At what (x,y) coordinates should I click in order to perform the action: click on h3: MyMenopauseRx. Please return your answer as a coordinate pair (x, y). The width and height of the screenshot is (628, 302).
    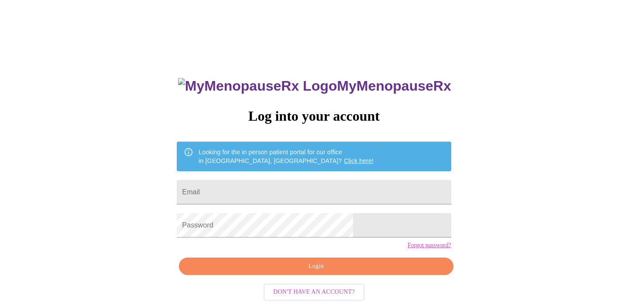
    Looking at the image, I should click on (314, 86).